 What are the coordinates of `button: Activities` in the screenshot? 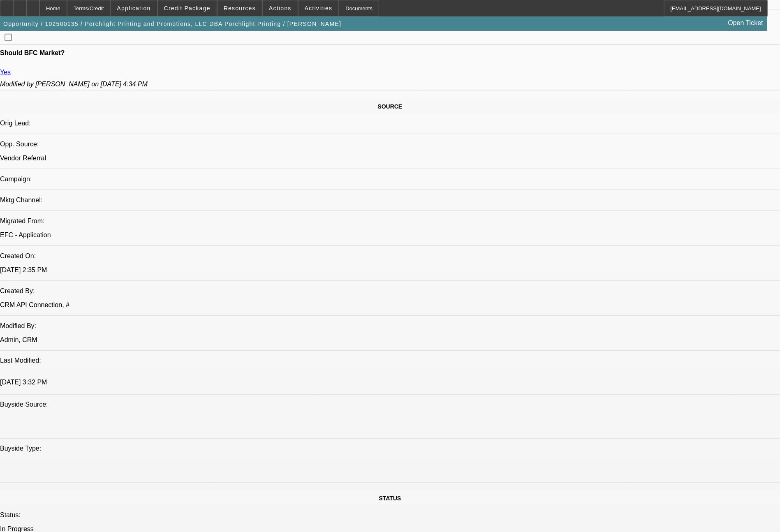 It's located at (319, 8).